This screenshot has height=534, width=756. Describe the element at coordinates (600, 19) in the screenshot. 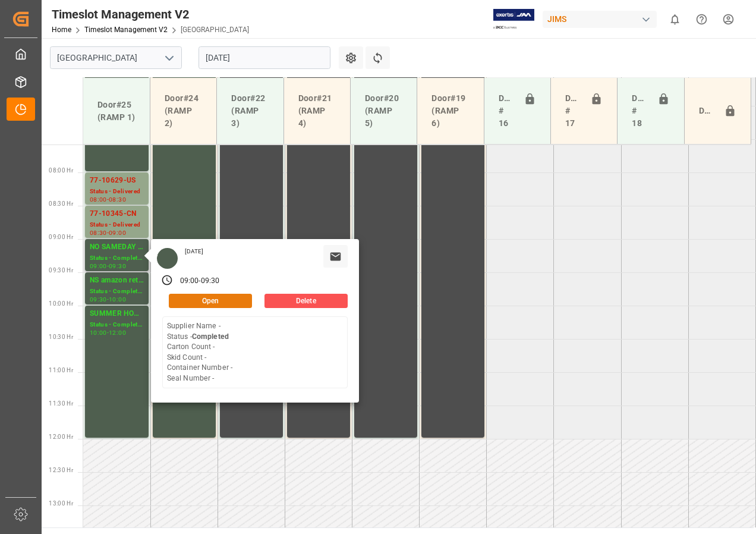

I see `div: JIMS` at that location.